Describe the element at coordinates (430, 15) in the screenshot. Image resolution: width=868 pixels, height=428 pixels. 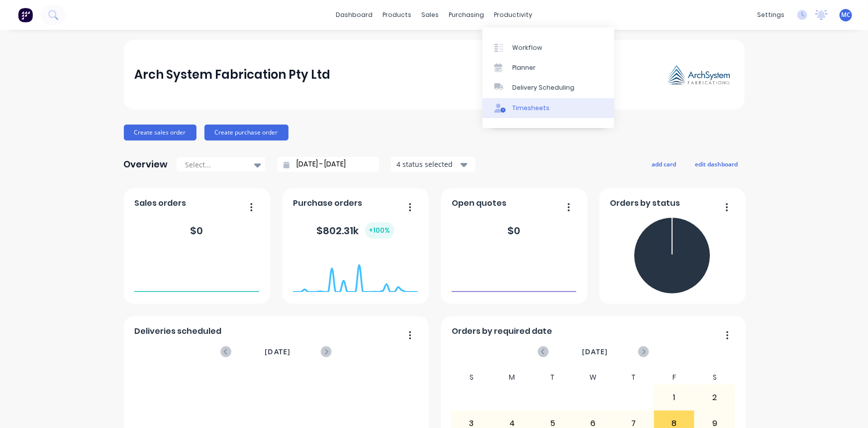
I see `div: sales` at that location.